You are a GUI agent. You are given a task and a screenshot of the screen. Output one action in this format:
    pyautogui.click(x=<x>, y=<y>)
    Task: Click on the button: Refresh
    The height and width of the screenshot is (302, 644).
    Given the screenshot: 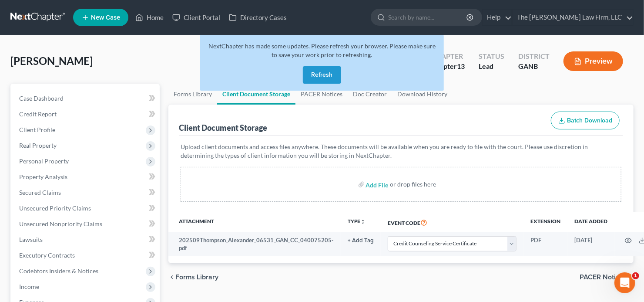 What is the action you would take?
    pyautogui.click(x=322, y=75)
    